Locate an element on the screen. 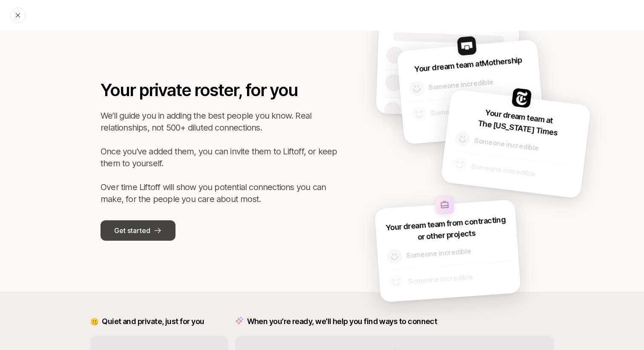 This screenshot has height=350, width=644. button: Get started is located at coordinates (138, 230).